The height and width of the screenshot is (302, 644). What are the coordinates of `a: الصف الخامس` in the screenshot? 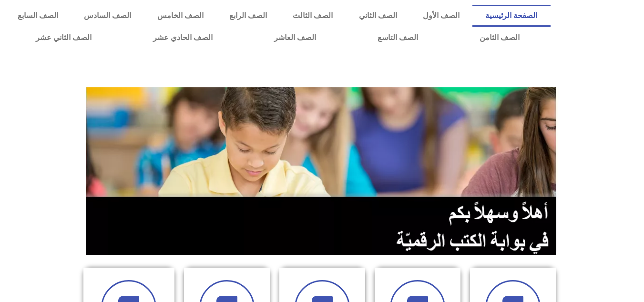 It's located at (180, 16).